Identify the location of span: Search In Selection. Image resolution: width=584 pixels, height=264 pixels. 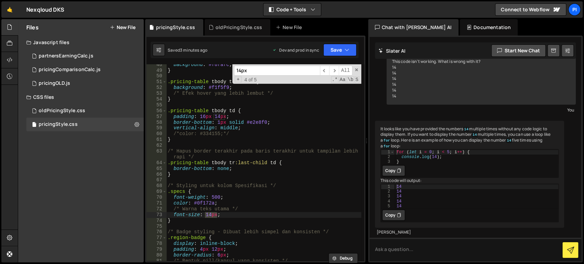
(357, 80).